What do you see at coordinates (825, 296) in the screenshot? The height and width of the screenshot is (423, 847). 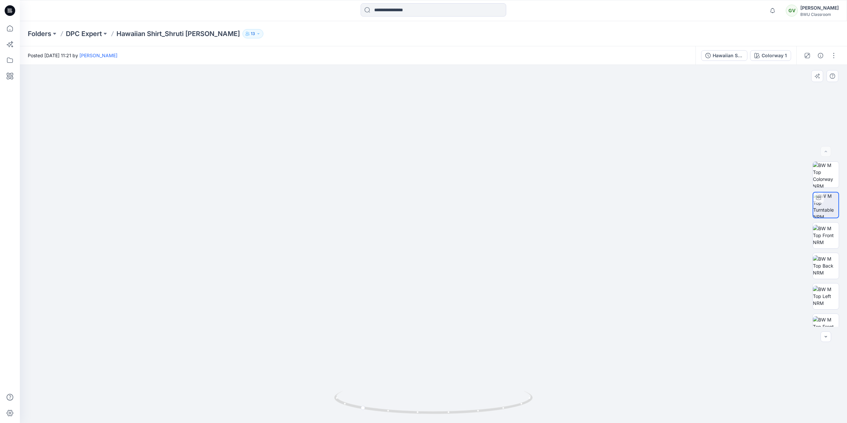 I see `img: BW M Top Left NRM` at bounding box center [825, 296].